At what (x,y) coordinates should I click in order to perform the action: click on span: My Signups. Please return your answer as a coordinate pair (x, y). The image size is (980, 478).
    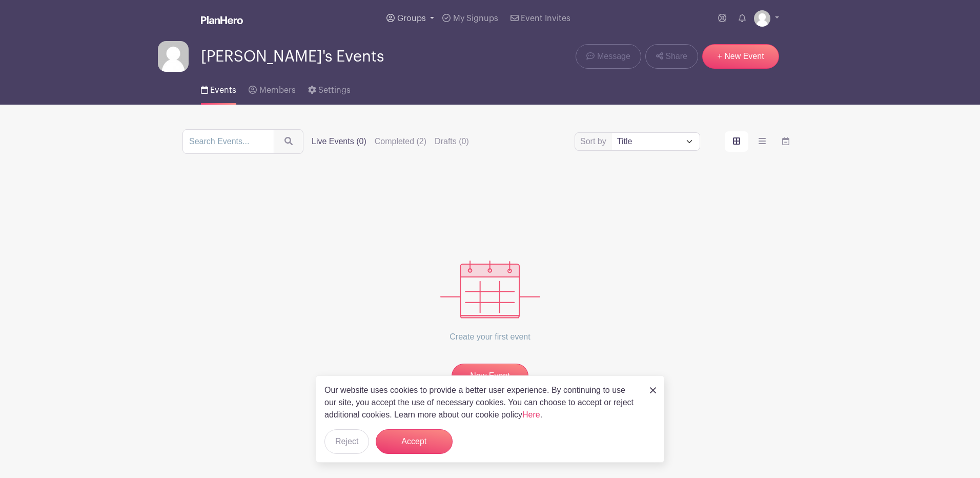
    Looking at the image, I should click on (476, 18).